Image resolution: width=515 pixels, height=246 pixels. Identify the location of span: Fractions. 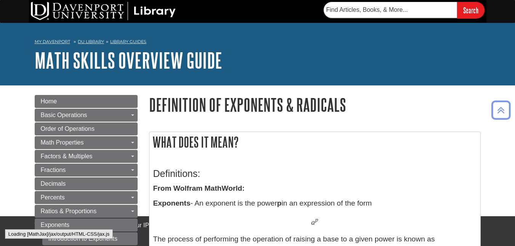
(53, 170).